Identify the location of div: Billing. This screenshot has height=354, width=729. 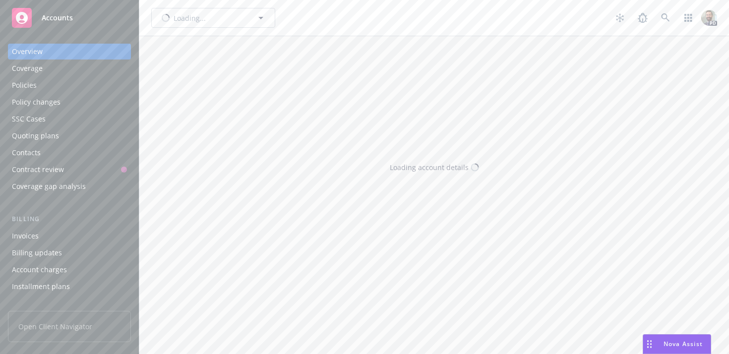
(69, 219).